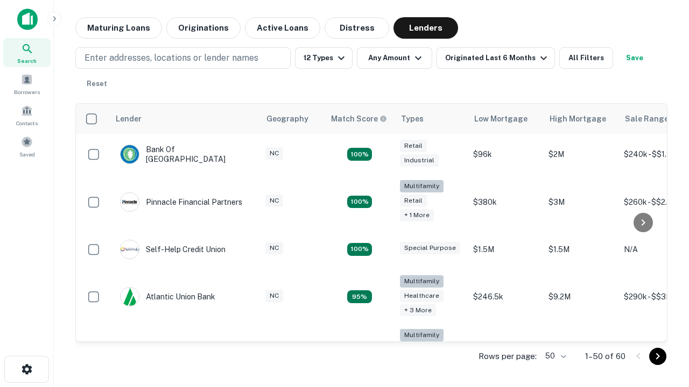  I want to click on td: $3M, so click(581, 202).